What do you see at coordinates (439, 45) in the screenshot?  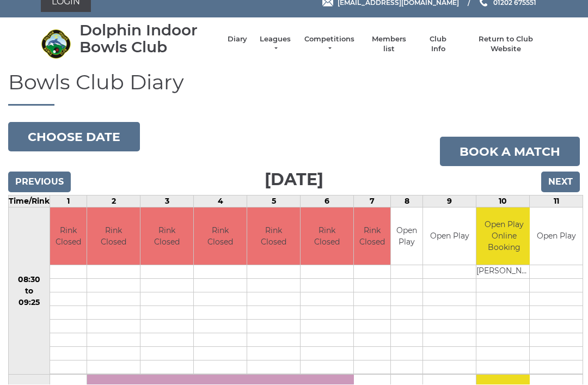 I see `a: Club Info` at bounding box center [439, 45].